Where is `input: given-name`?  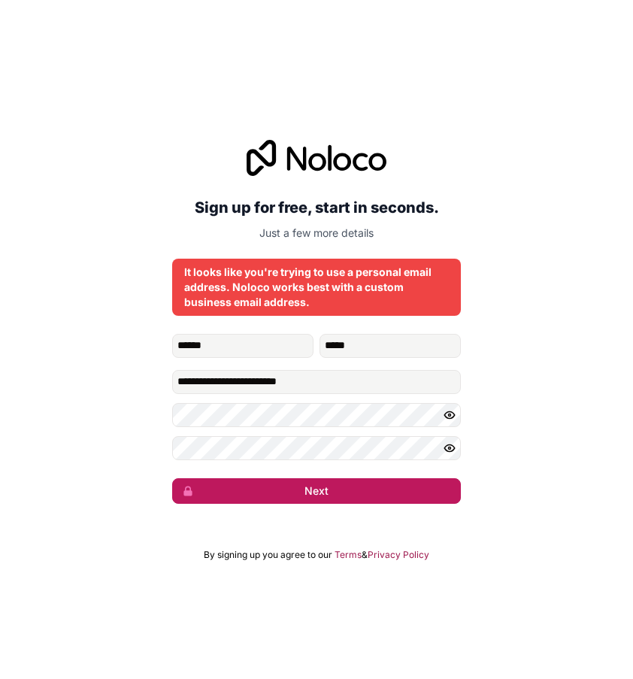 input: given-name is located at coordinates (243, 346).